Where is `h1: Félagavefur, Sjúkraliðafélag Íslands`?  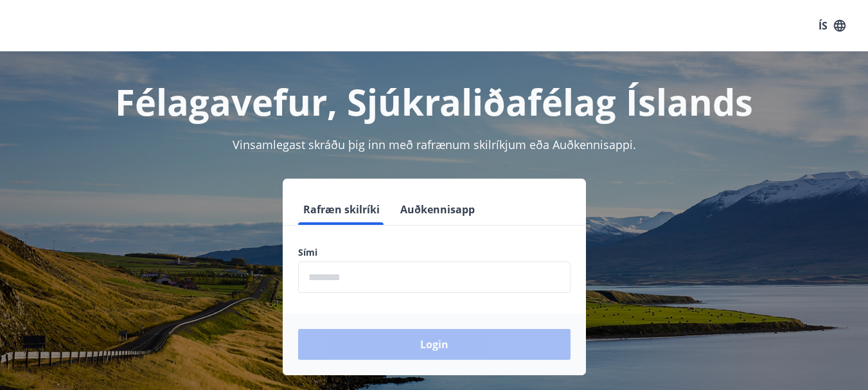 h1: Félagavefur, Sjúkraliðafélag Íslands is located at coordinates (434, 102).